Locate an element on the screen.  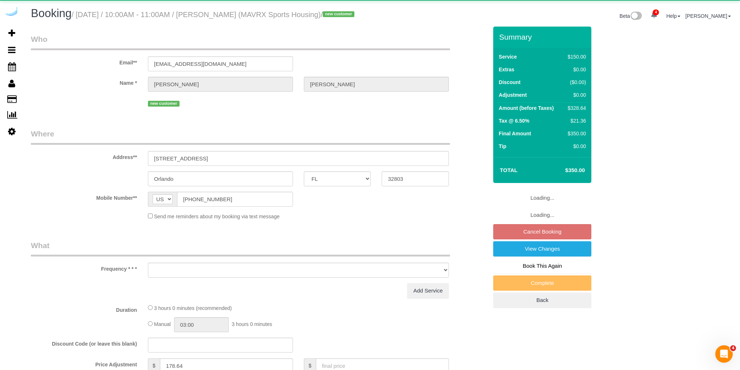
a: Add Service is located at coordinates (428, 291).